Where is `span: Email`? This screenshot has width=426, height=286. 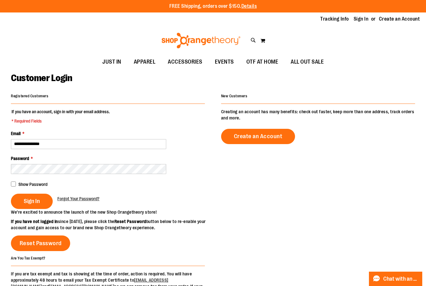
span: Email is located at coordinates (16, 133).